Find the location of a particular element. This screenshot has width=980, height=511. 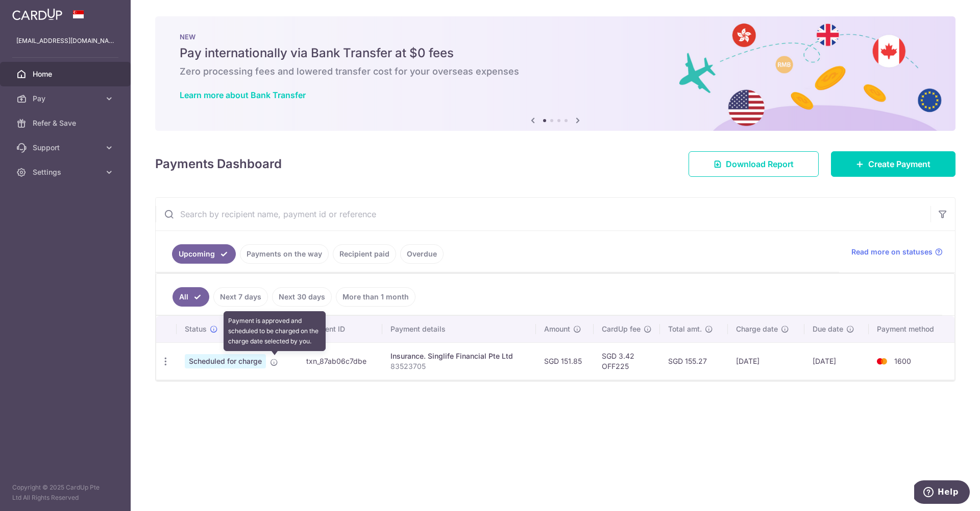

a: Learn more about Bank Transfer is located at coordinates (243, 95).